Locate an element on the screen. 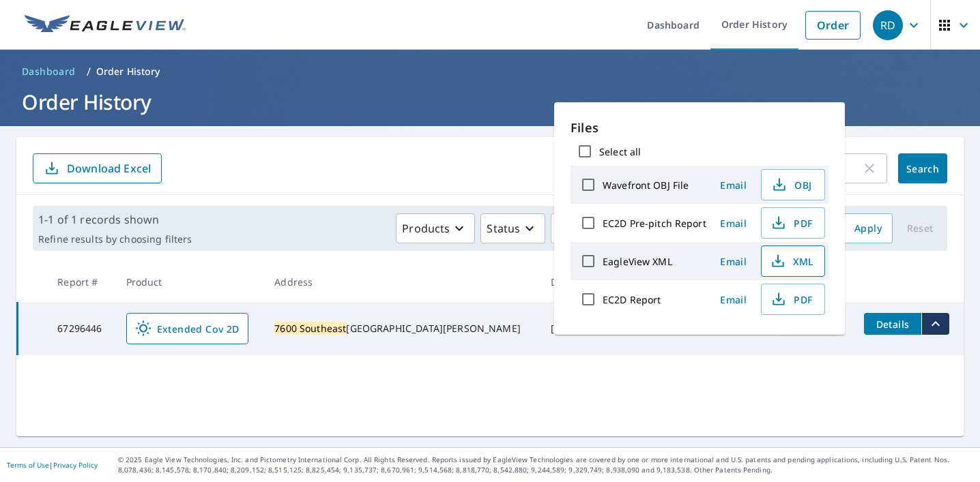 The image size is (980, 482). a: Order is located at coordinates (833, 25).